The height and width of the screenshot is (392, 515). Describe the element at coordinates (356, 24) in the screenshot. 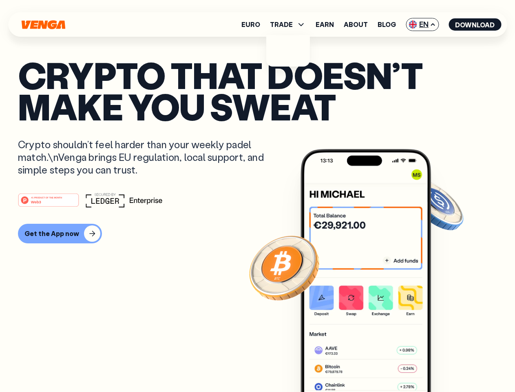

I see `a: About` at that location.